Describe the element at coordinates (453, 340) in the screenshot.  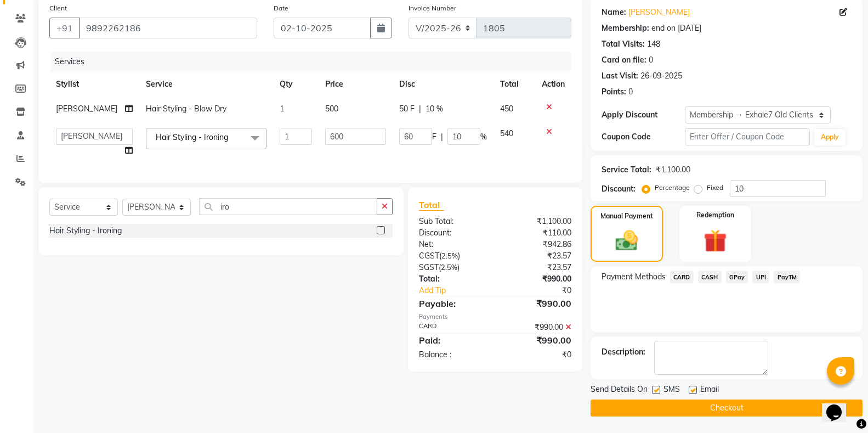
I see `div: Paid:` at that location.